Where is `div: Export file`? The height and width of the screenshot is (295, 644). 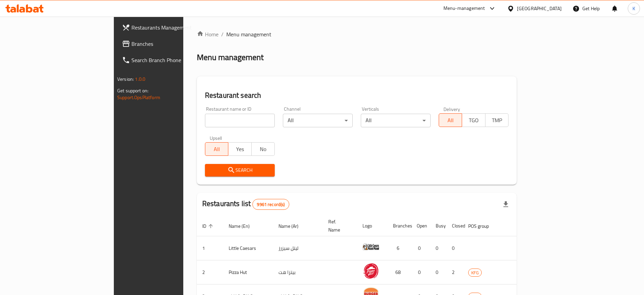 div: Export file is located at coordinates (506, 204).